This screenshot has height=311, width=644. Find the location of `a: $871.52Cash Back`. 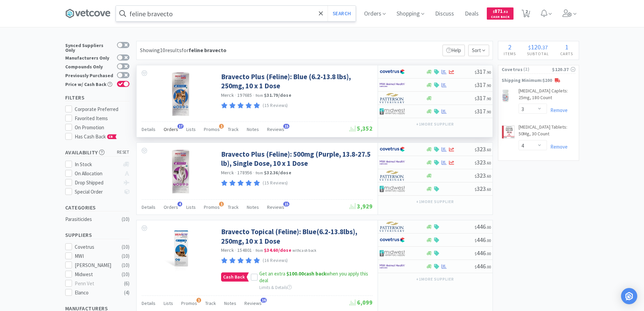

a: $871.52Cash Back is located at coordinates (500, 13).